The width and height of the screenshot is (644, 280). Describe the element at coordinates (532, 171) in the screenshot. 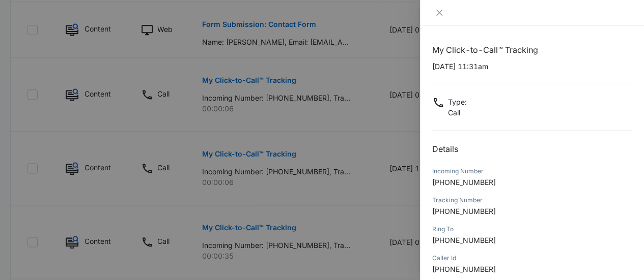

I see `div: Incoming Number` at that location.